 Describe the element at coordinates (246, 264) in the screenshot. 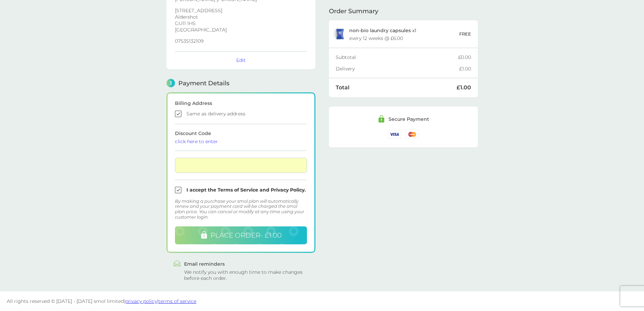

I see `div: Email reminders` at that location.